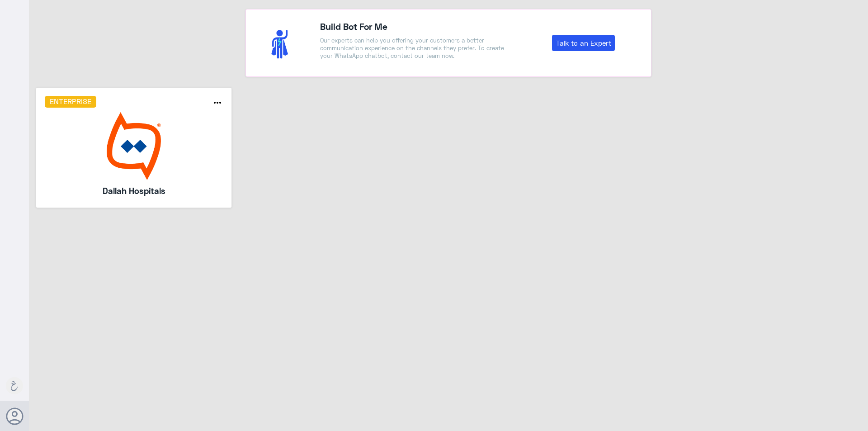 This screenshot has width=868, height=431. What do you see at coordinates (134, 146) in the screenshot?
I see `img: bot image` at bounding box center [134, 146].